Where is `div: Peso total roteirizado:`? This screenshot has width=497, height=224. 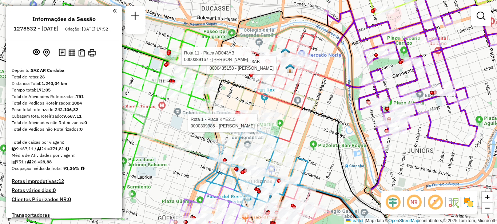
div: Peso total roteirizado: is located at coordinates (64, 110).